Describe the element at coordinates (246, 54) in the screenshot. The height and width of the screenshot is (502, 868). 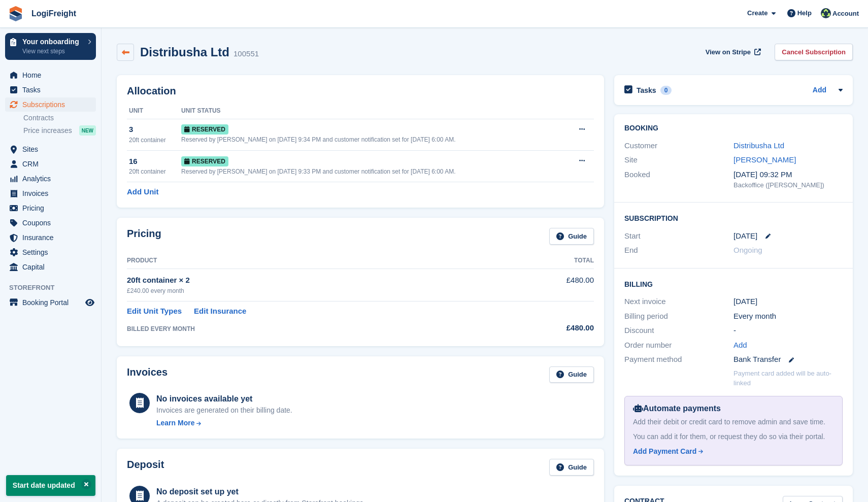
I see `div: 100551` at that location.